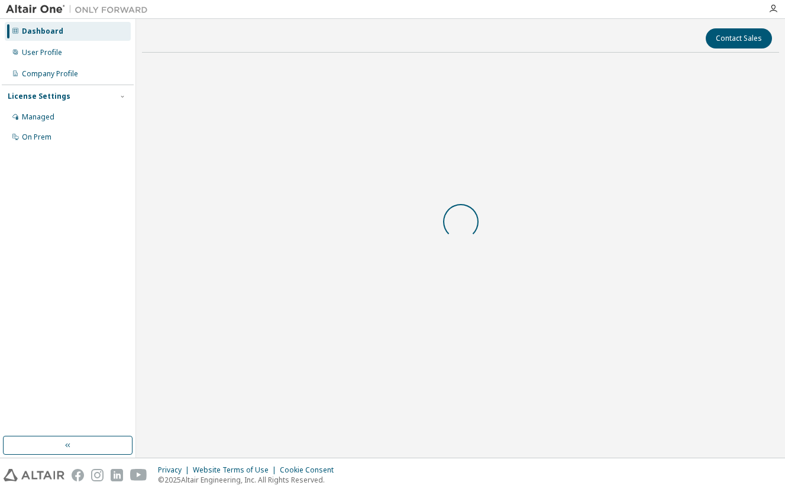 The width and height of the screenshot is (785, 492). Describe the element at coordinates (80, 9) in the screenshot. I see `img: Altair One` at that location.